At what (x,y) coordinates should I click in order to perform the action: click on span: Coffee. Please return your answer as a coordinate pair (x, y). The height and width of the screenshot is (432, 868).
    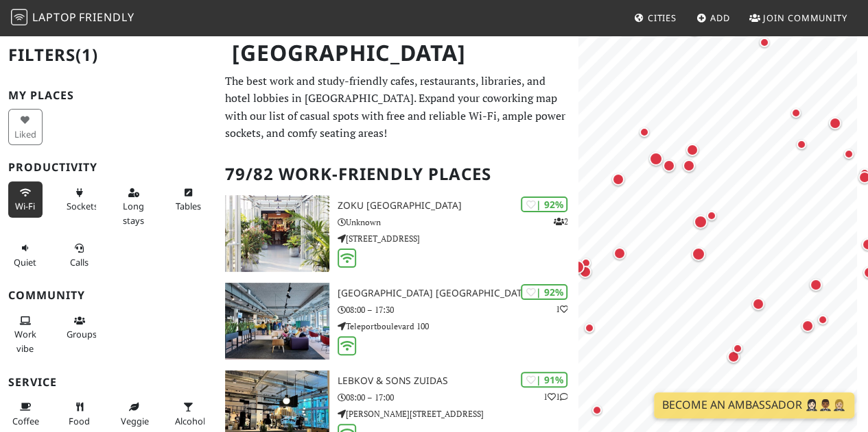
    Looking at the image, I should click on (25, 421).